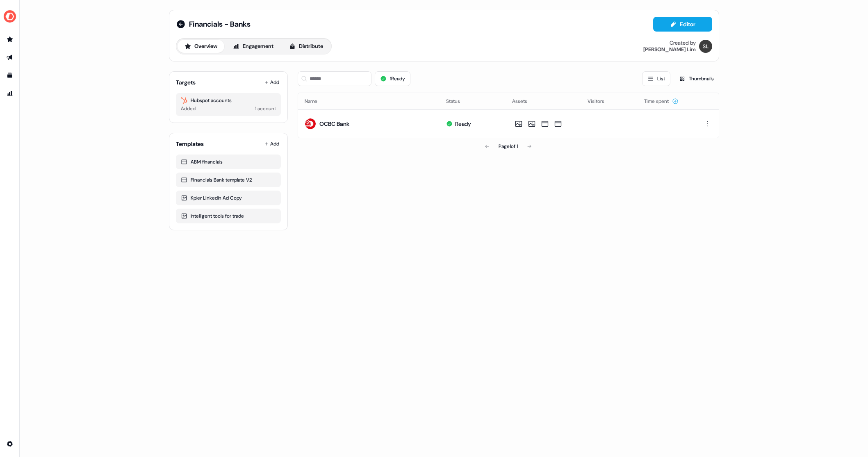 This screenshot has width=868, height=457. What do you see at coordinates (10, 444) in the screenshot?
I see `a: Go to integrations` at bounding box center [10, 444].